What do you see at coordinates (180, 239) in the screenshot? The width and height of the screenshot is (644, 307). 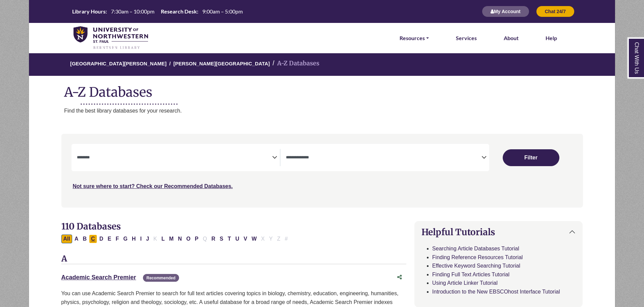 I see `button: Filter Results N` at bounding box center [180, 239].